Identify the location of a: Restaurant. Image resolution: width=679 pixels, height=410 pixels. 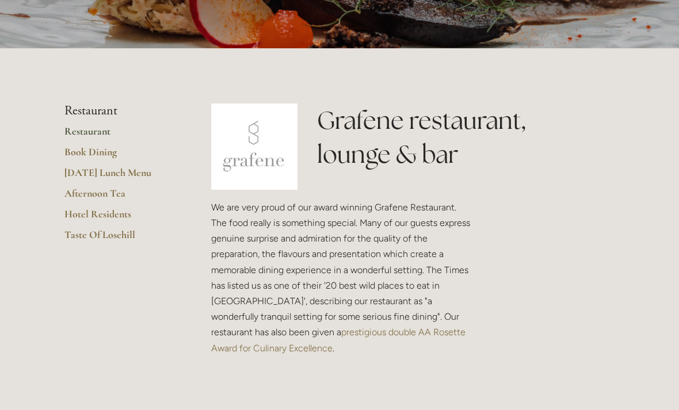
(119, 135).